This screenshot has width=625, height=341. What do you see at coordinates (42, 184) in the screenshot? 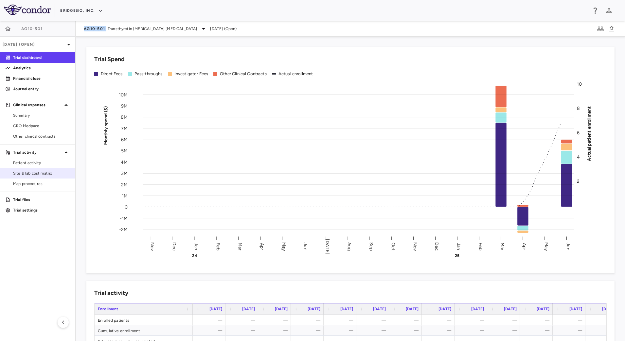
I see `span: Map procedures` at bounding box center [42, 184].